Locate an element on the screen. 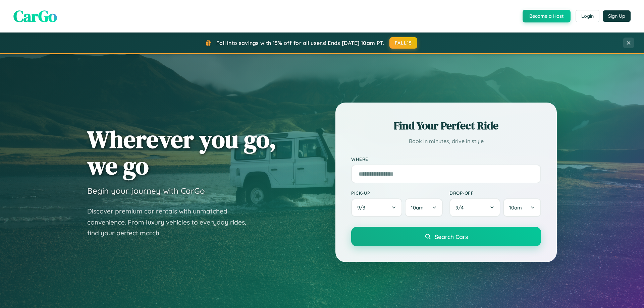  button: Become a Host is located at coordinates (547, 16).